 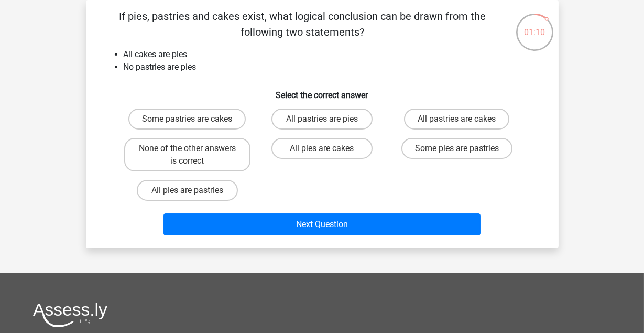 What do you see at coordinates (187, 190) in the screenshot?
I see `label: All pies are pastries` at bounding box center [187, 190].